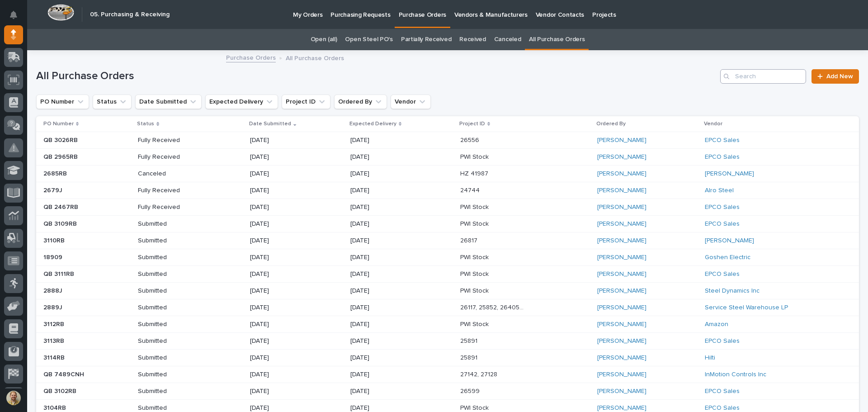 The width and height of the screenshot is (868, 412). Describe the element at coordinates (713, 124) in the screenshot. I see `p: Vendor` at that location.